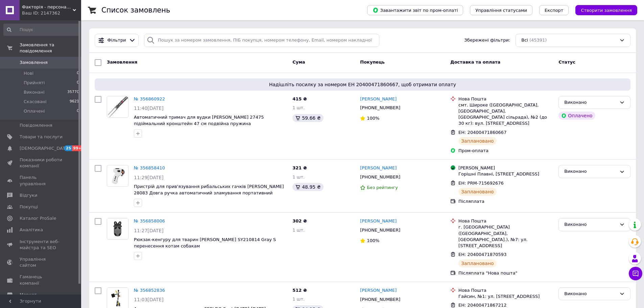  I want to click on span: ЕН: PRM-715692676, so click(481, 183).